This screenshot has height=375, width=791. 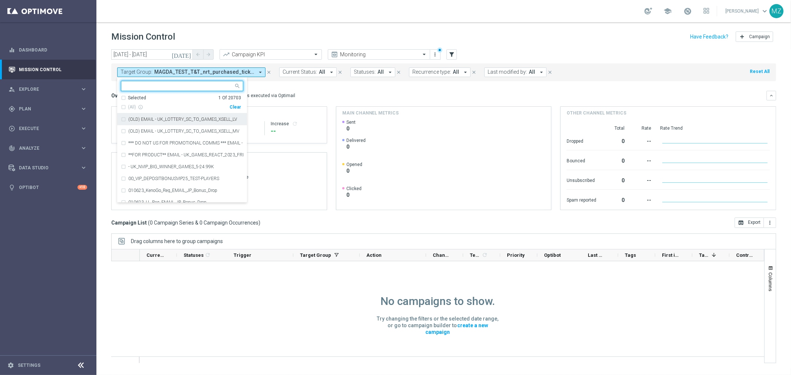 I want to click on multiple-options-button: Export to CSV, so click(x=756, y=223).